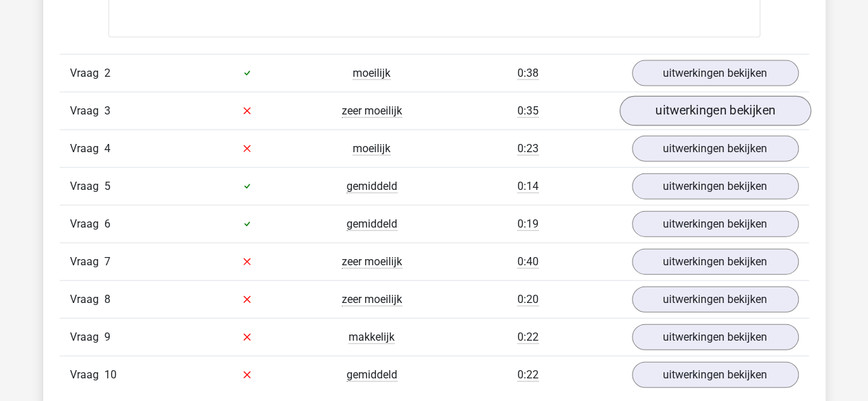  I want to click on span: 3, so click(107, 110).